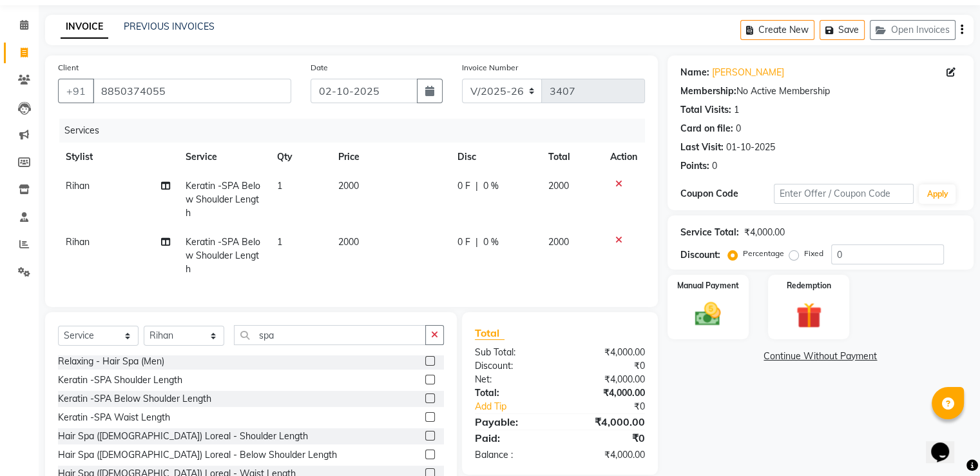  What do you see at coordinates (512, 393) in the screenshot?
I see `div: Total:` at bounding box center [512, 393].